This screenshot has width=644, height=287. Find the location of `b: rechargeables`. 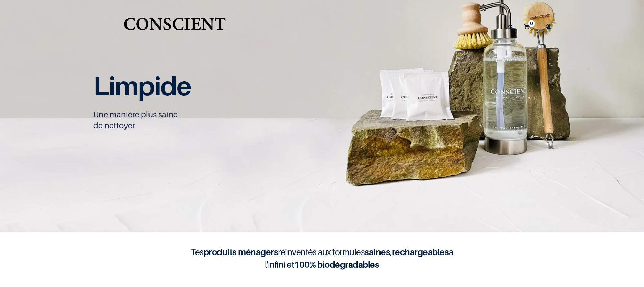

b: rechargeables is located at coordinates (421, 252).